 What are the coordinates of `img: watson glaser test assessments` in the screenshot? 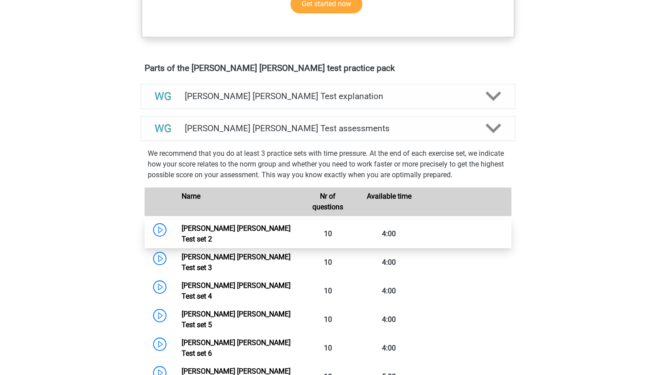 It's located at (163, 128).